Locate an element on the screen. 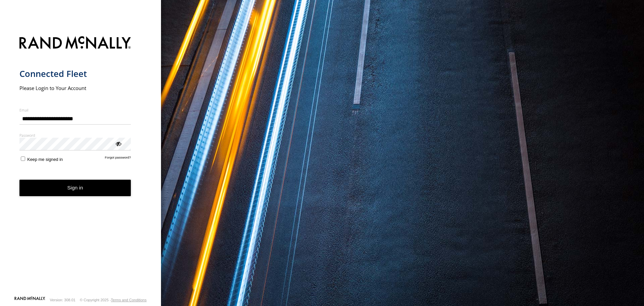  div: © Copyright 2025 - is located at coordinates (113, 300).